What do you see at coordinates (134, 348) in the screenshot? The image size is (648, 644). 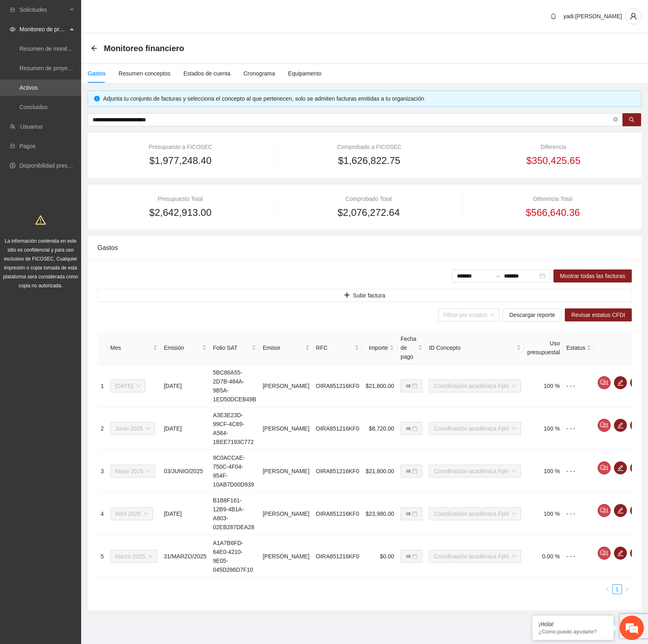 I see `th: Mes` at bounding box center [134, 348].